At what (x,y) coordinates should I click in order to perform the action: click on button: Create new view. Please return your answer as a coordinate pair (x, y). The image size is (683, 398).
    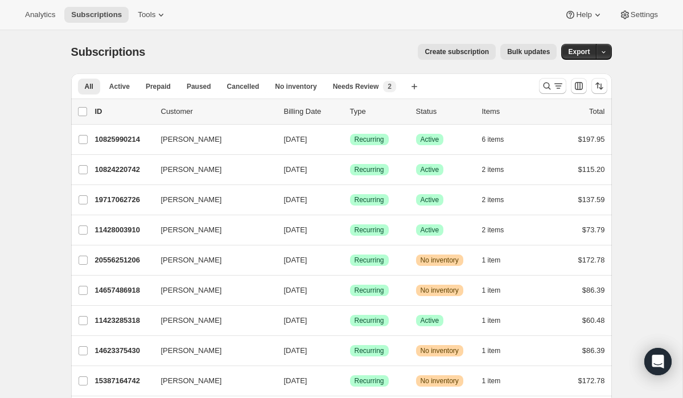
    Looking at the image, I should click on (414, 87).